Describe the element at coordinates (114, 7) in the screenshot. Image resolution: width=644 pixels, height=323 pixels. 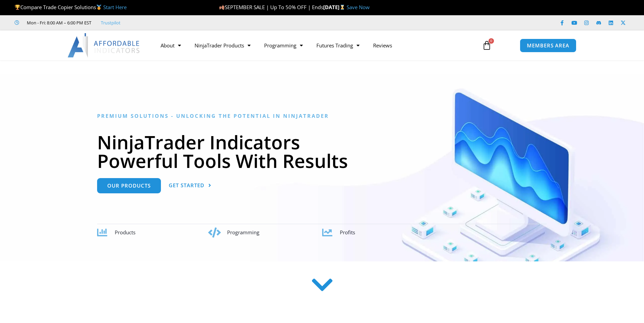
I see `a: Start Here` at that location.